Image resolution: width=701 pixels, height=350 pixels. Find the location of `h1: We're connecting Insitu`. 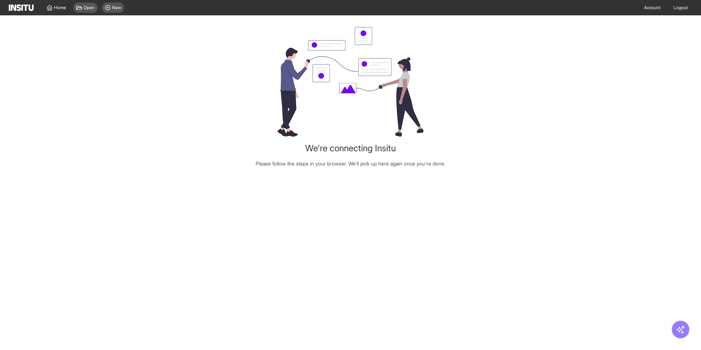

h1: We're connecting Insitu is located at coordinates (351, 148).